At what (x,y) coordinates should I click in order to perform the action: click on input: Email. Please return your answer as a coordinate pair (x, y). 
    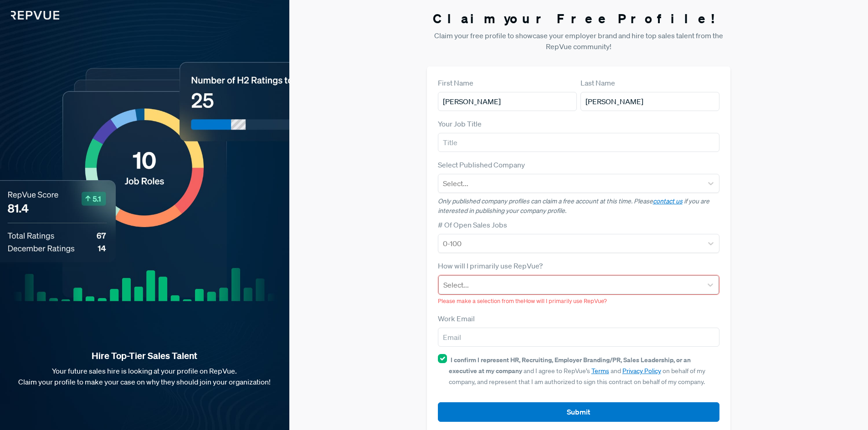
    Looking at the image, I should click on (579, 337).